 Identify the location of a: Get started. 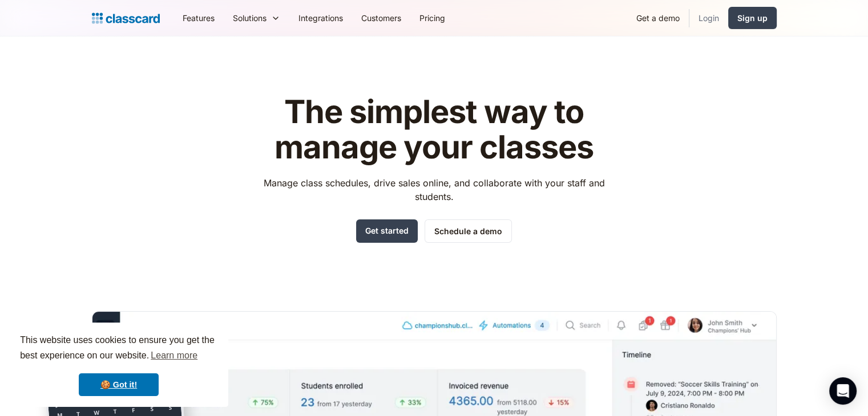
(387, 231).